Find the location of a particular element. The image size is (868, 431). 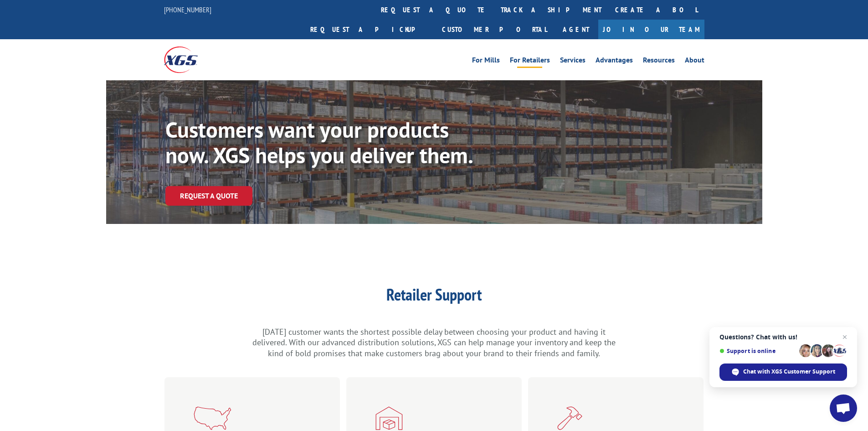

span: Questions? Chat with us! is located at coordinates (783, 337).